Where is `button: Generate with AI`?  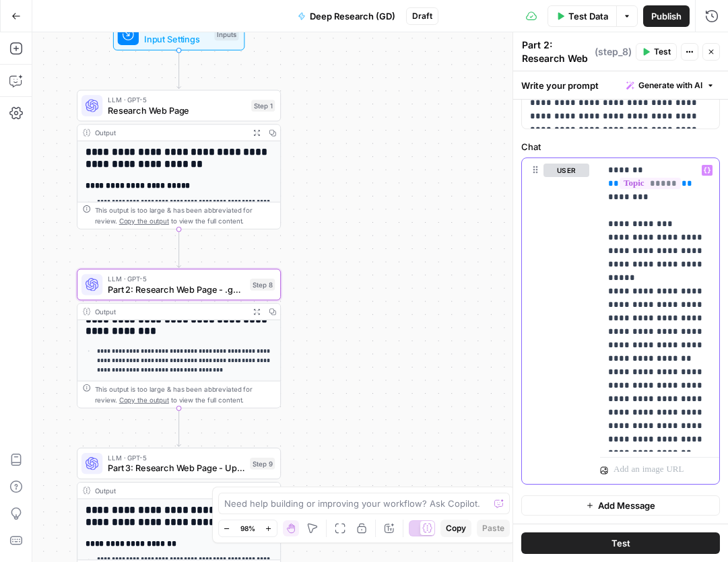 button: Generate with AI is located at coordinates (670, 86).